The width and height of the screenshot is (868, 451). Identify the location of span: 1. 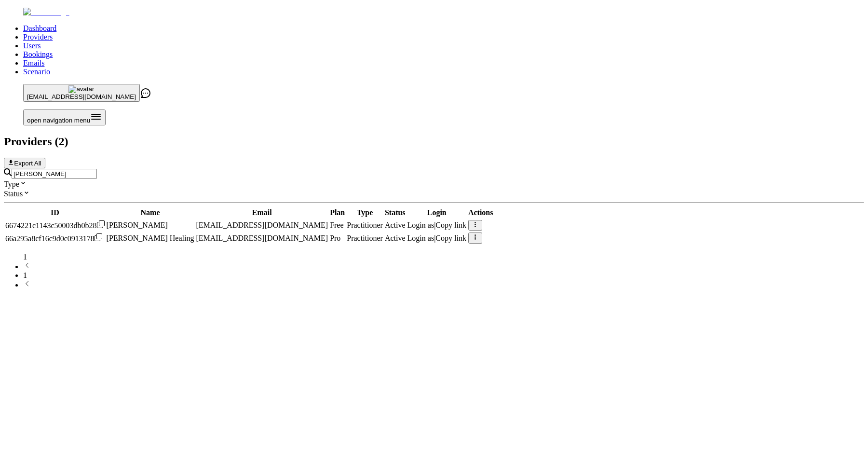
(25, 256).